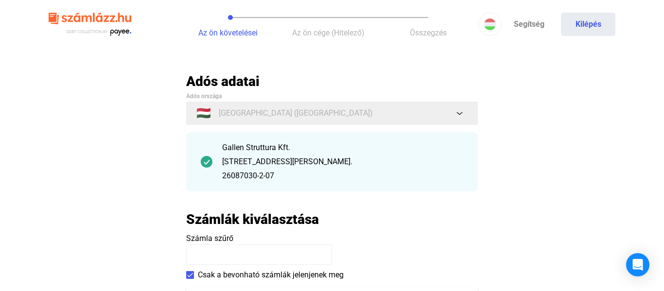  I want to click on span: Összegzés, so click(428, 33).